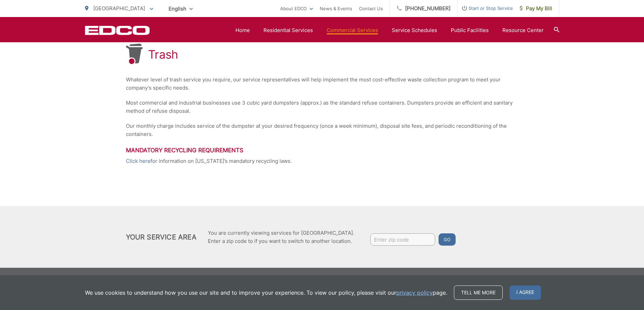 The height and width of the screenshot is (310, 644). I want to click on span: I agree, so click(525, 293).